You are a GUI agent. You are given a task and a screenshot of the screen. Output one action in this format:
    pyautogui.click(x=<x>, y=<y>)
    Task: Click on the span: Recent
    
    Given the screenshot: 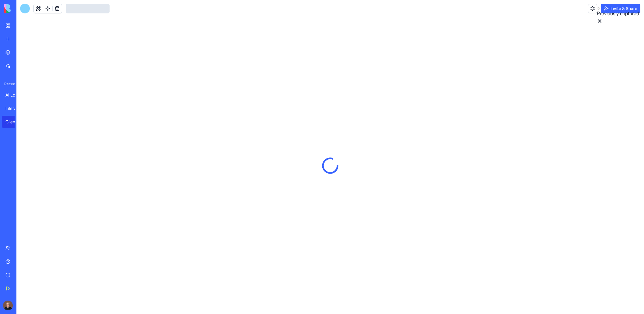 What is the action you would take?
    pyautogui.click(x=8, y=84)
    